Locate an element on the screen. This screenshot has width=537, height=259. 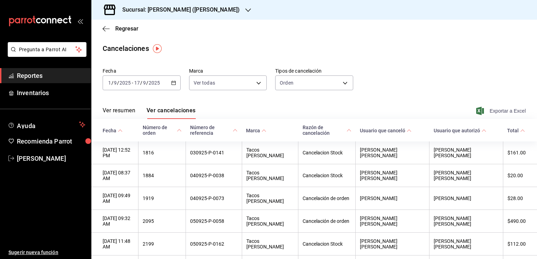
span: Usuario que autorizó is located at coordinates (460, 131).